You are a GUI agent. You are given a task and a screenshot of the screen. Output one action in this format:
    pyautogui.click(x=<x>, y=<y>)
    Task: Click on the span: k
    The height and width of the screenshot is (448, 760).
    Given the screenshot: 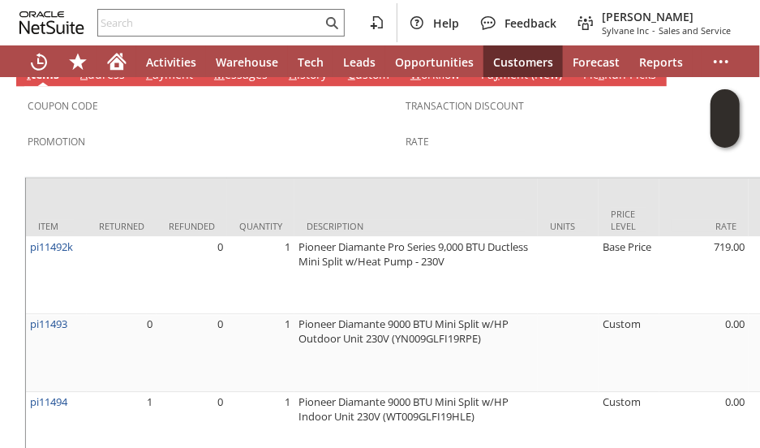 What is the action you would take?
    pyautogui.click(x=601, y=74)
    